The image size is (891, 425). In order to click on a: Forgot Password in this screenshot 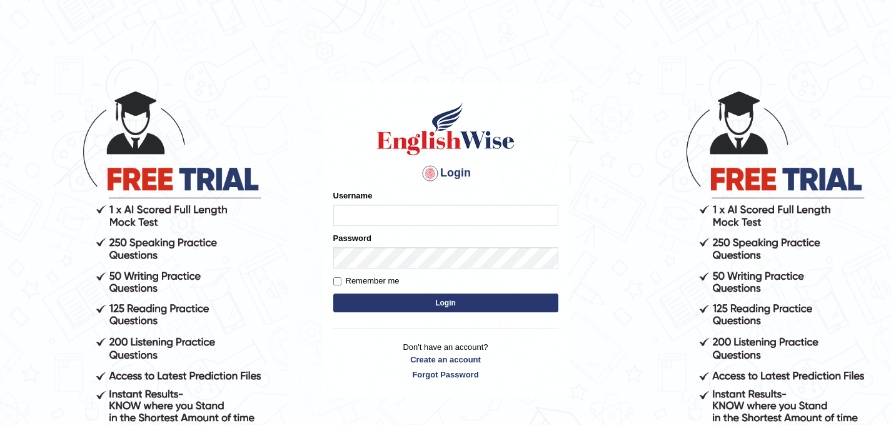, I will do `click(446, 374)`.